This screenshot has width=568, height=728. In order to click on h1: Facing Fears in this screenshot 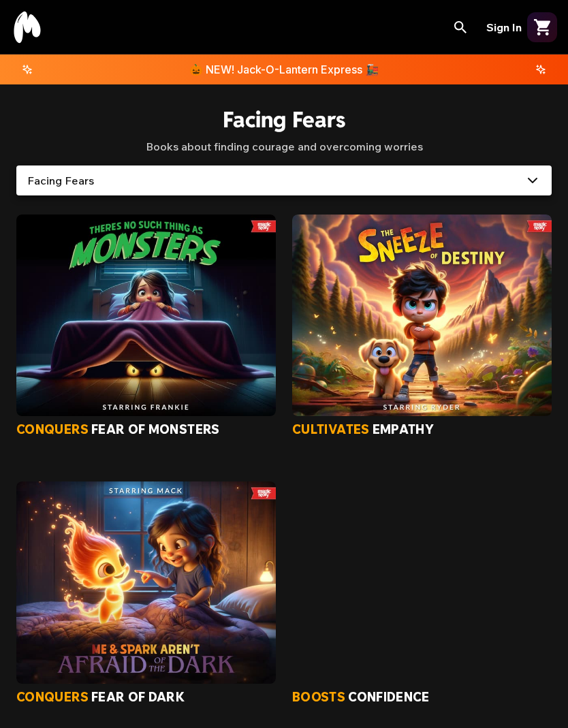, I will do `click(284, 122)`.